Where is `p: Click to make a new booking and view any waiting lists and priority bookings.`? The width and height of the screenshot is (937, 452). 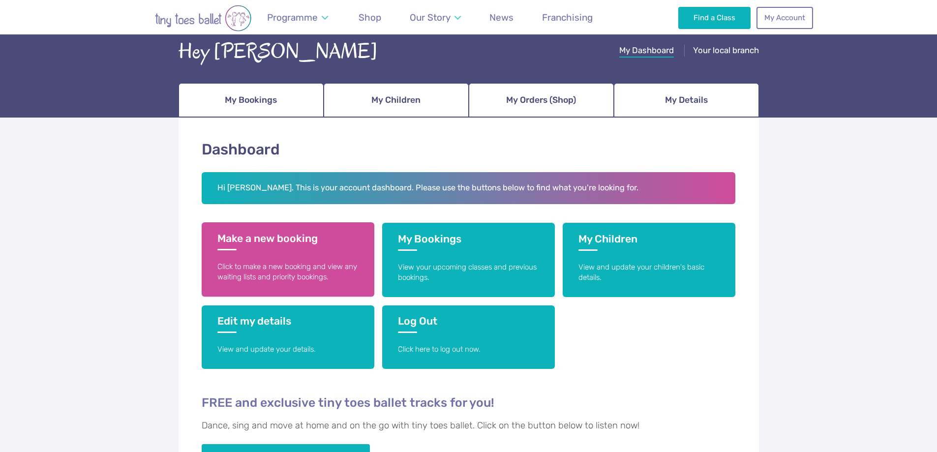
p: Click to make a new booking and view any waiting lists and priority bookings. is located at coordinates (288, 272).